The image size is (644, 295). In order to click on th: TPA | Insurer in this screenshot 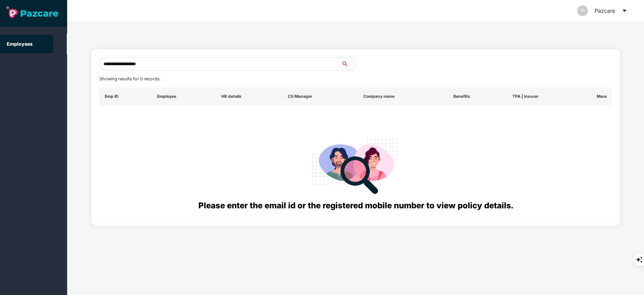, I will do `click(547, 96)`.